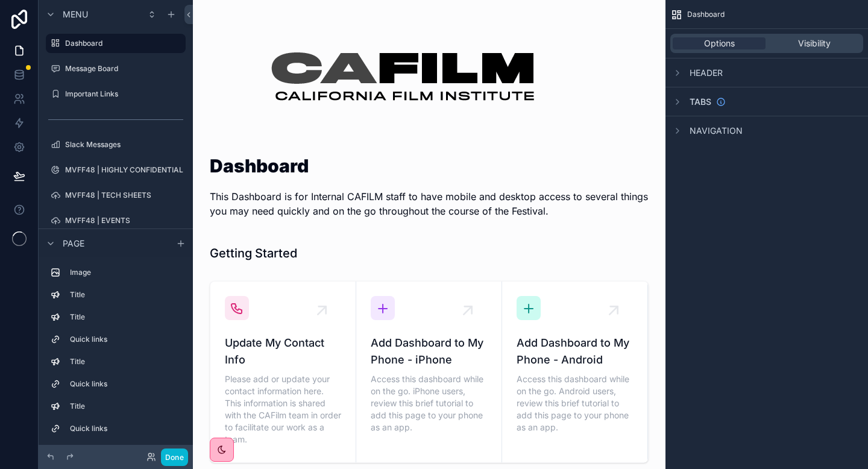  Describe the element at coordinates (125, 94) in the screenshot. I see `label: Important Links` at that location.